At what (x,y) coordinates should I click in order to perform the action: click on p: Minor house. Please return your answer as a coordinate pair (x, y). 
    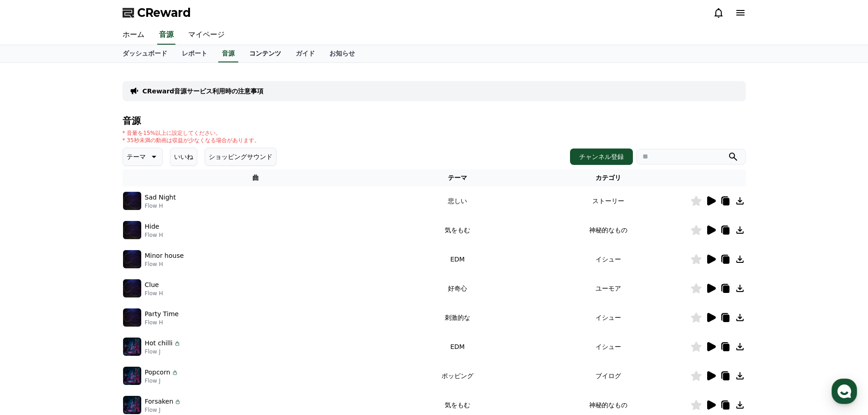
    Looking at the image, I should click on (165, 256).